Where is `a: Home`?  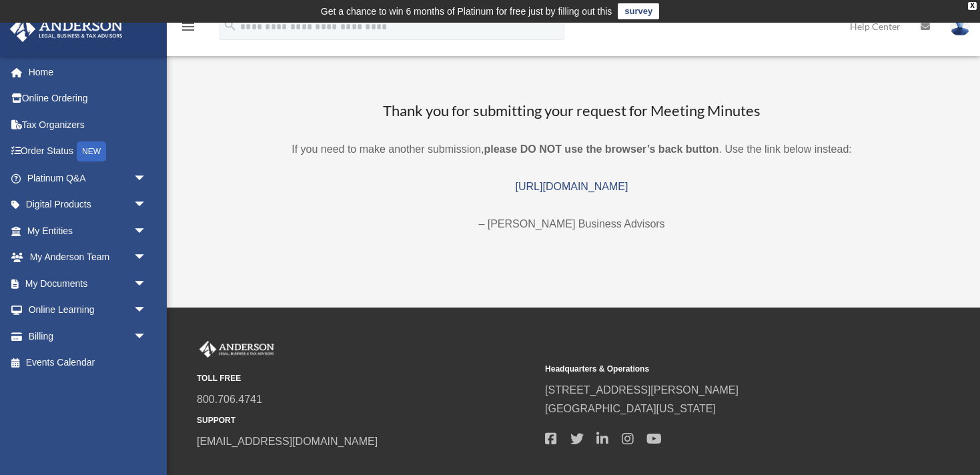
a: Home is located at coordinates (88, 72).